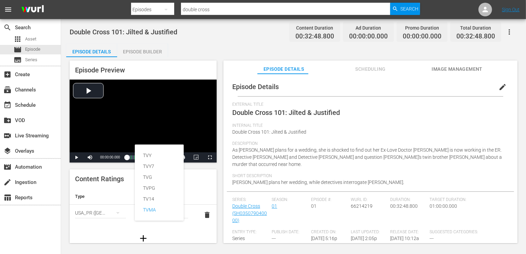 This screenshot has width=526, height=254. Describe the element at coordinates (159, 155) in the screenshot. I see `div: TVY` at that location.